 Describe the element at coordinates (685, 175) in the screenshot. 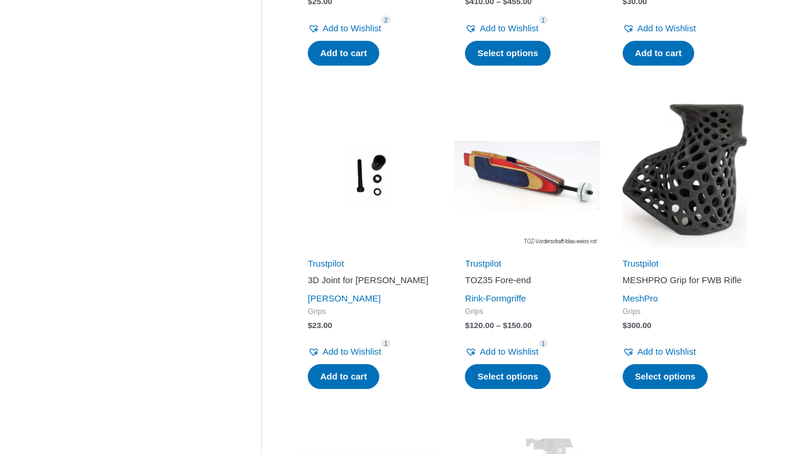

I see `img: MESHPRO Grip for FWB Rifle` at that location.